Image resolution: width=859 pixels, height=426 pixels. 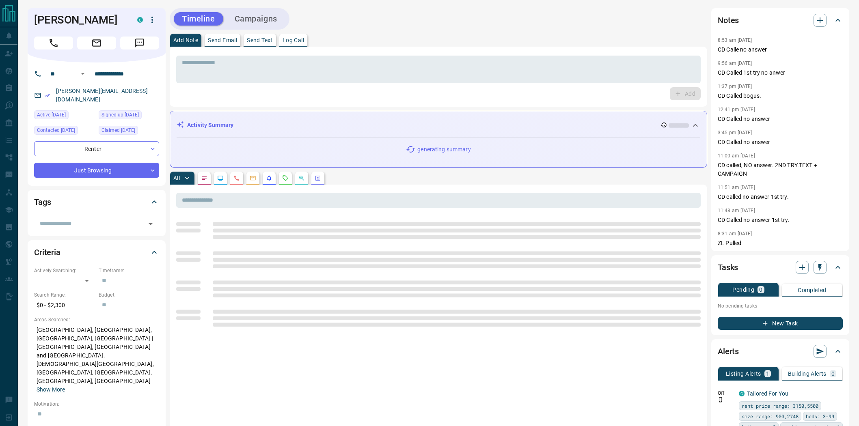 What do you see at coordinates (743, 290) in the screenshot?
I see `p: Pending` at bounding box center [743, 290].